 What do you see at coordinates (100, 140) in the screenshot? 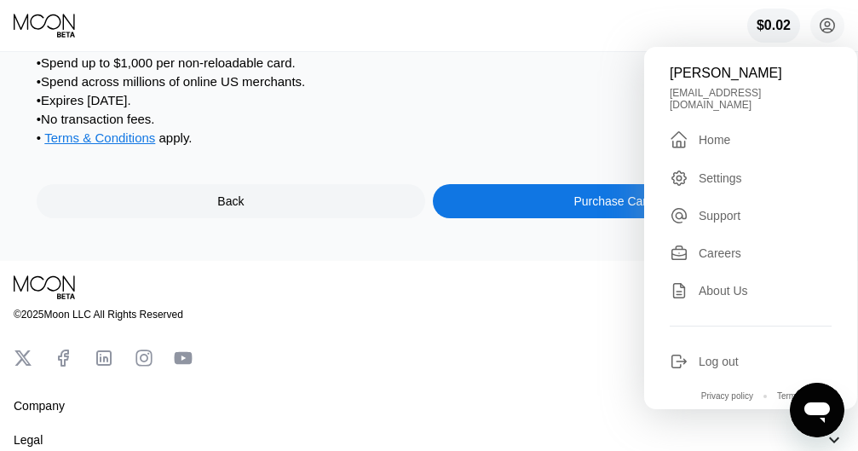
I see `div: Terms & Conditions` at bounding box center [100, 140].